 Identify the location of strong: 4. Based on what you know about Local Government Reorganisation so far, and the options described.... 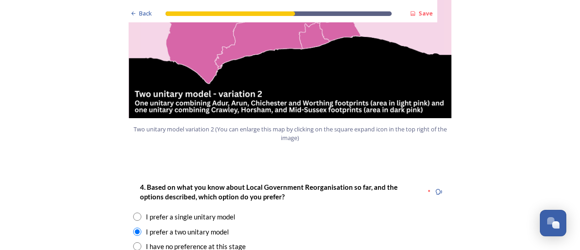
(269, 191).